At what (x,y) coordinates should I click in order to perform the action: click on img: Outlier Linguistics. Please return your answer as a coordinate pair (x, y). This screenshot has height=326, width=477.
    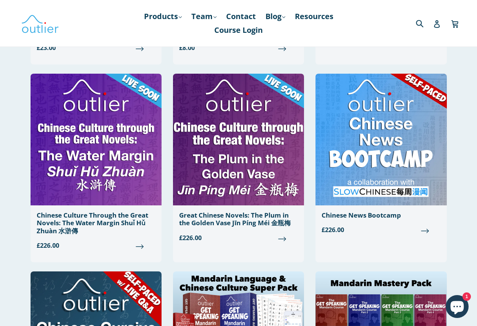
    Looking at the image, I should click on (40, 23).